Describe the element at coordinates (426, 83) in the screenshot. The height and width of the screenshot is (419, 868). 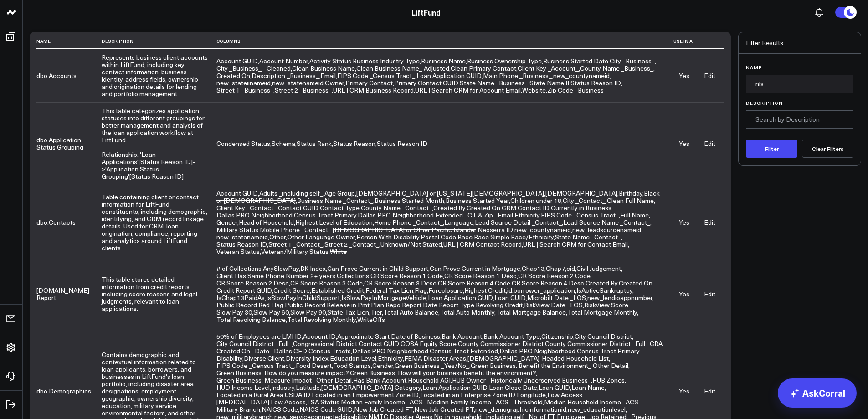
I see `span: Primary Contact GUID` at that location.